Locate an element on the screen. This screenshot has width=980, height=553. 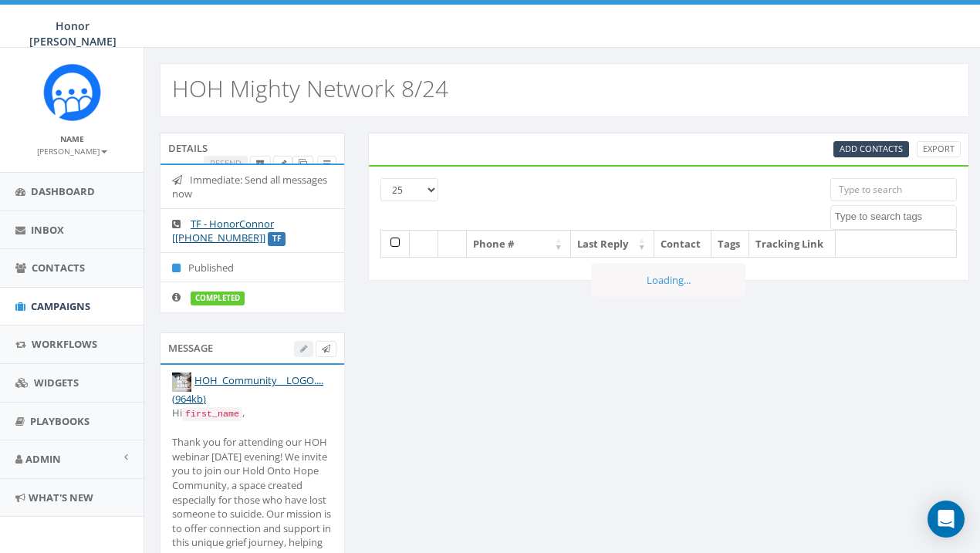
div: Message is located at coordinates (252, 348).